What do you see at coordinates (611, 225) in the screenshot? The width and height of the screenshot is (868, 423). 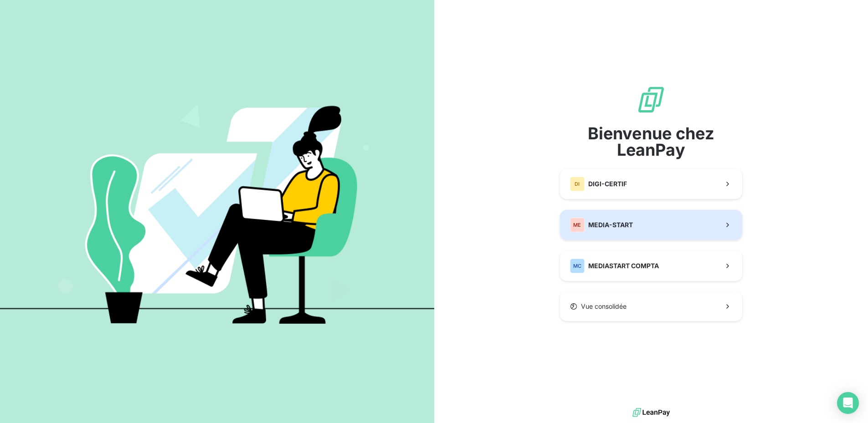 I see `span: MEDIA-START` at bounding box center [611, 225].